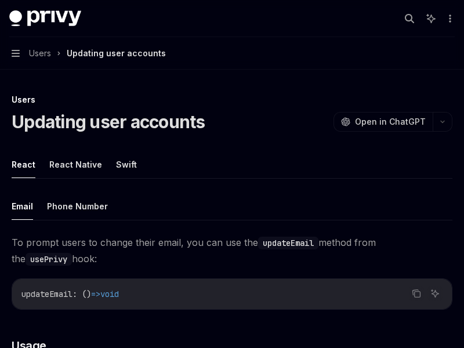 The image size is (464, 348). Describe the element at coordinates (49, 259) in the screenshot. I see `code: usePrivy` at that location.